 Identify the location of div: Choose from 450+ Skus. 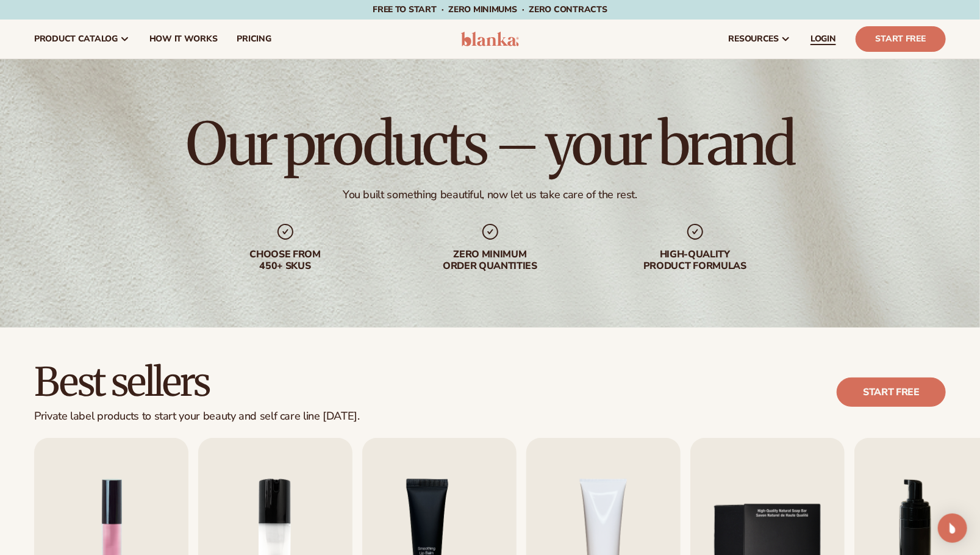
(286, 260).